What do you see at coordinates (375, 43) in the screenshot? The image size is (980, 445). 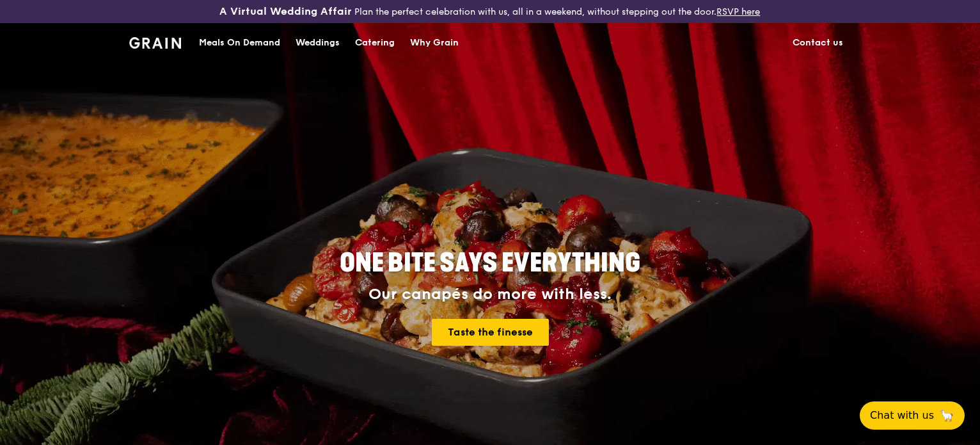 I see `div: Catering` at bounding box center [375, 43].